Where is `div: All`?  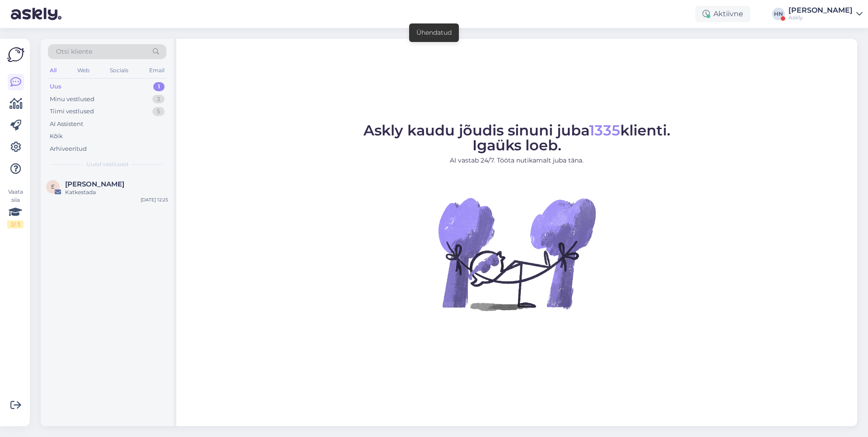 div: All is located at coordinates (53, 70).